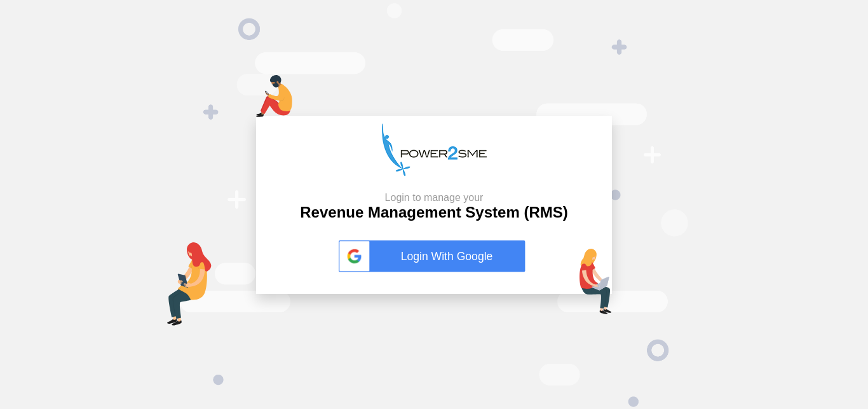 The height and width of the screenshot is (409, 868). What do you see at coordinates (433, 207) in the screenshot?
I see `h2: Revenue Management System (RMS)` at bounding box center [433, 207].